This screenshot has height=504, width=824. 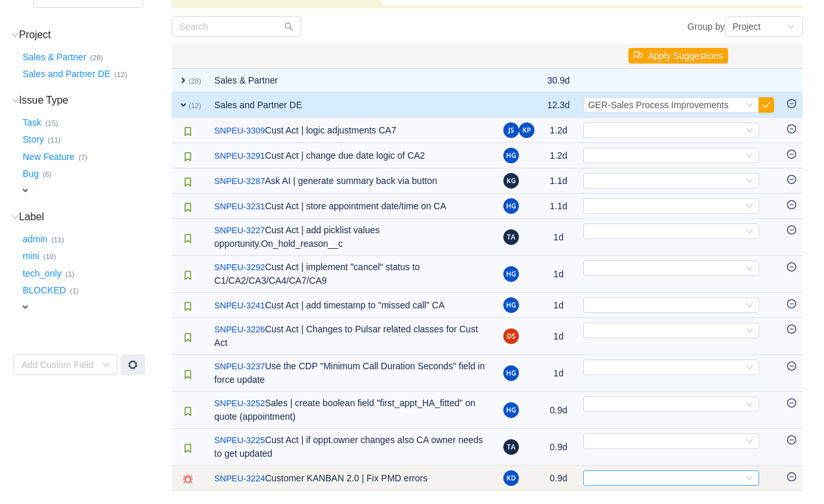 What do you see at coordinates (352, 105) in the screenshot?
I see `td: Sales and Partner DE` at bounding box center [352, 105].